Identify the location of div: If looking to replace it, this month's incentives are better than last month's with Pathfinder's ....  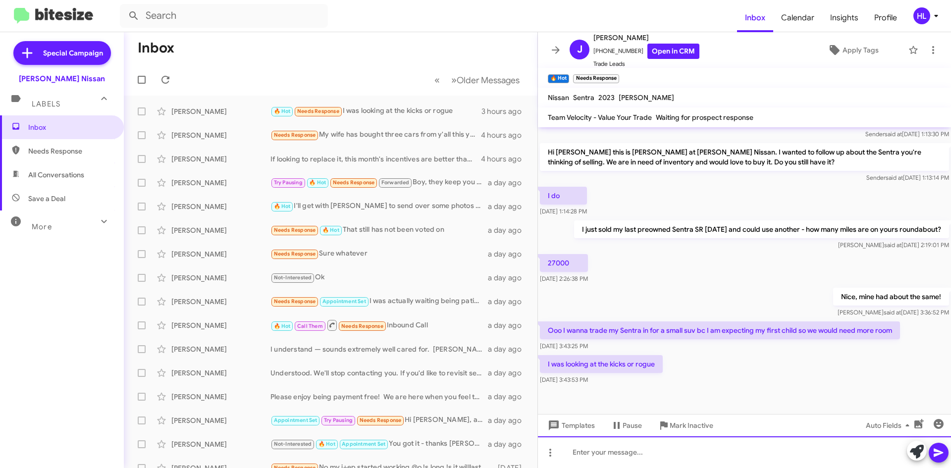
(375, 159).